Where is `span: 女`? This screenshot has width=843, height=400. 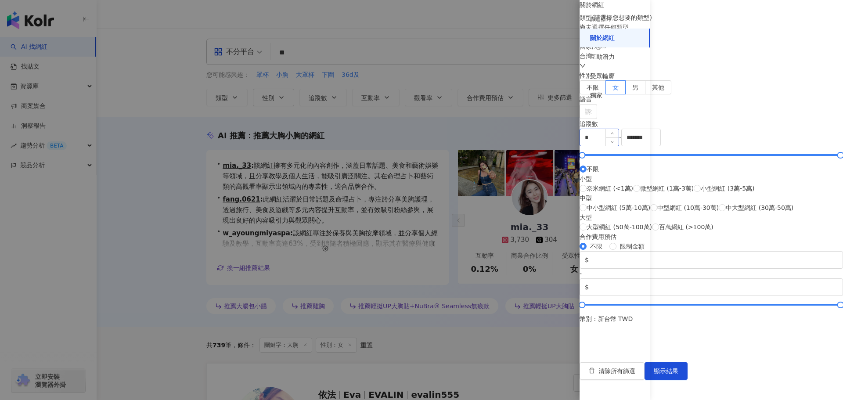 span: 女 is located at coordinates (615, 87).